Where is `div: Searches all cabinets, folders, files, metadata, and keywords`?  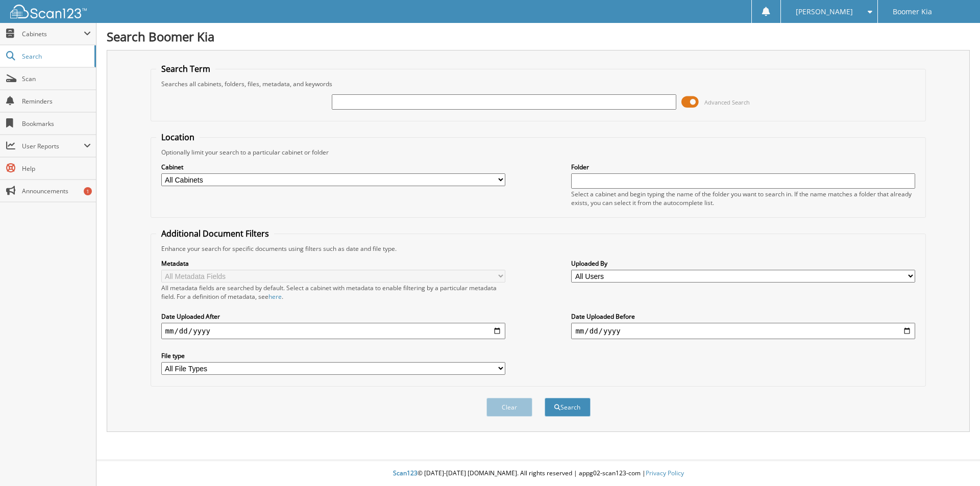 div: Searches all cabinets, folders, files, metadata, and keywords is located at coordinates (538, 84).